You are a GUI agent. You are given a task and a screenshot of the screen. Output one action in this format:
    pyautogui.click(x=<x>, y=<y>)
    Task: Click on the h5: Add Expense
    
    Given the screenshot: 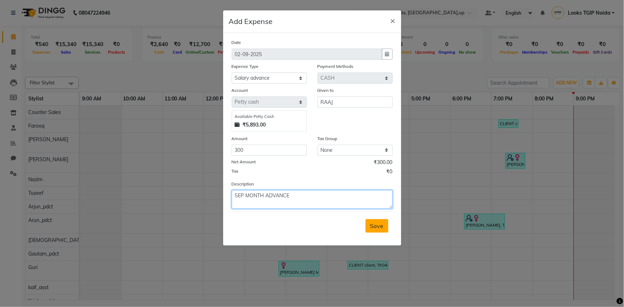 What is the action you would take?
    pyautogui.click(x=250, y=21)
    